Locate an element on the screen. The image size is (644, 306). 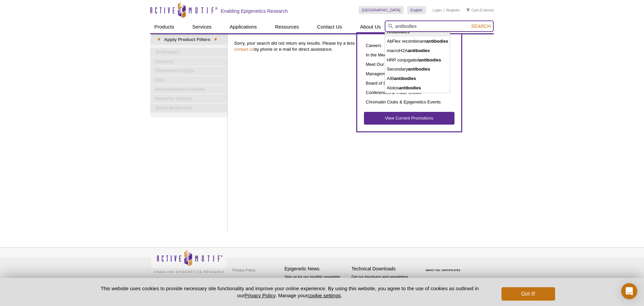
a: Applications is located at coordinates (243, 27).